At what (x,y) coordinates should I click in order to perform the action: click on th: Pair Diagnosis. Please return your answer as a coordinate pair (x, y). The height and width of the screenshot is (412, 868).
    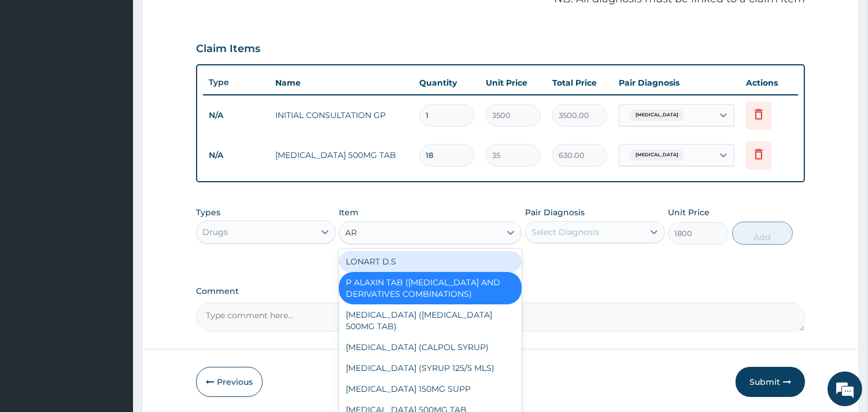
    Looking at the image, I should click on (677, 83).